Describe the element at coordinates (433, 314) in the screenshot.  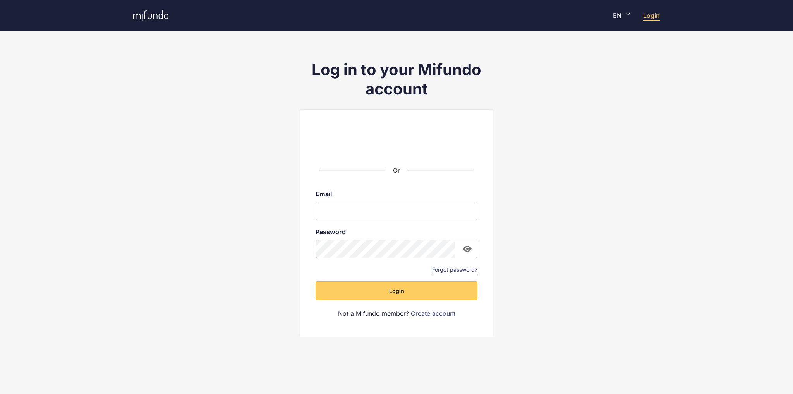
I see `a: Create account` at that location.